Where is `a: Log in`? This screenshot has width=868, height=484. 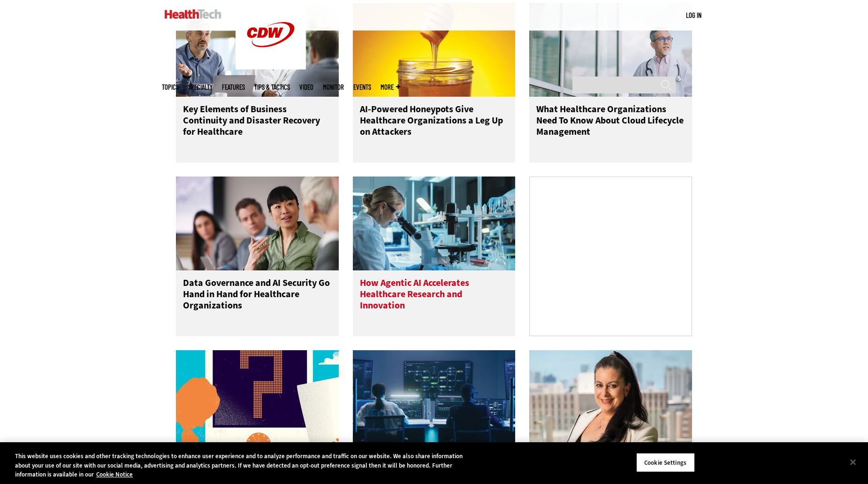
a: Log in is located at coordinates (693, 15).